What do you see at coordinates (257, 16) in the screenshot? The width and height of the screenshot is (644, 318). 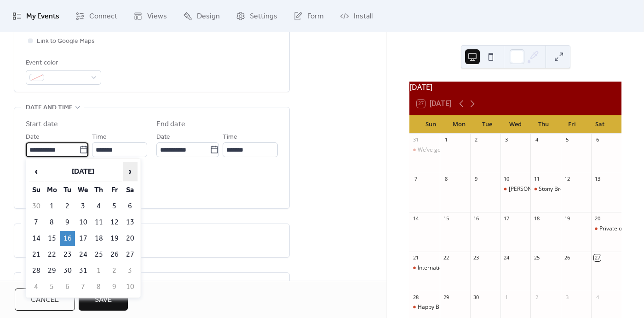 I see `a: Settings` at bounding box center [257, 16].